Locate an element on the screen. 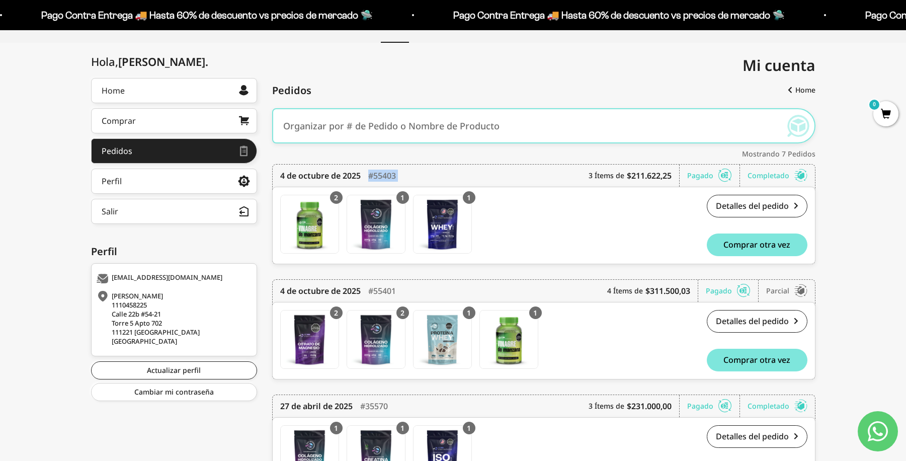 The width and height of the screenshot is (906, 461). a: Comprar is located at coordinates (174, 121).